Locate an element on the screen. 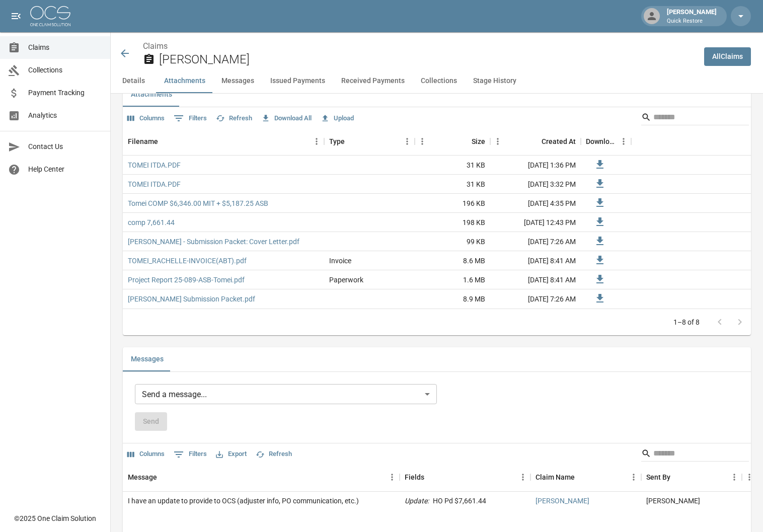 The height and width of the screenshot is (532, 763). span: Collections is located at coordinates (64, 70).